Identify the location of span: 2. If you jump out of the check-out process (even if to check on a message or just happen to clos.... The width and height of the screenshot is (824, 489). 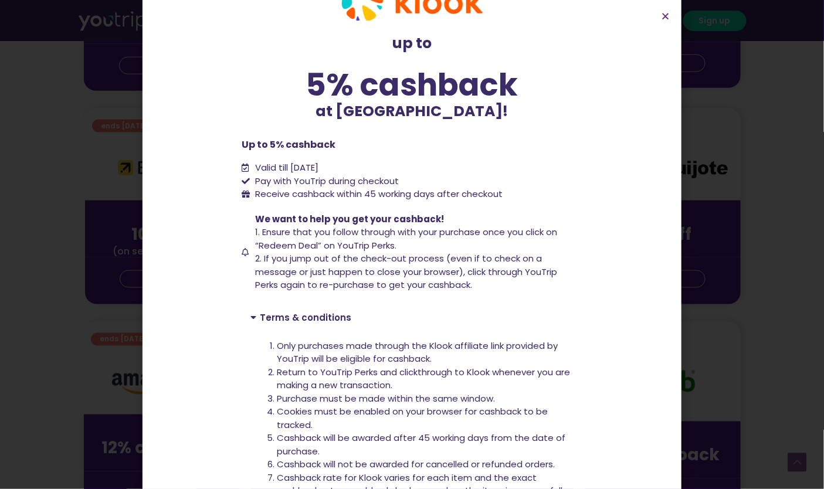
(406, 271).